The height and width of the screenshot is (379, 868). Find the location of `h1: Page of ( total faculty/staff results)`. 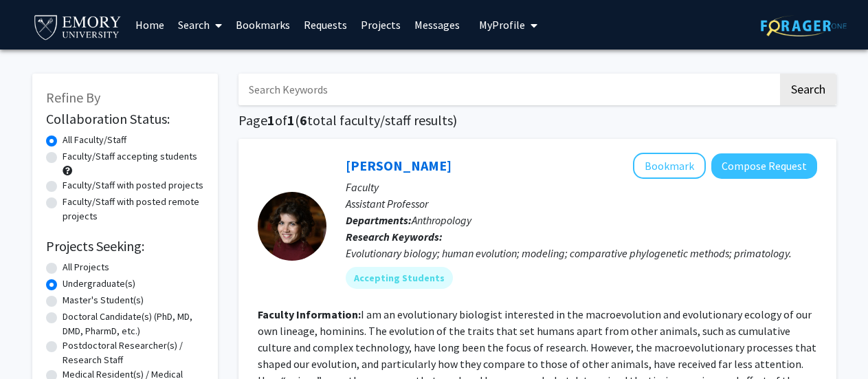

h1: Page of ( total faculty/staff results) is located at coordinates (538, 121).